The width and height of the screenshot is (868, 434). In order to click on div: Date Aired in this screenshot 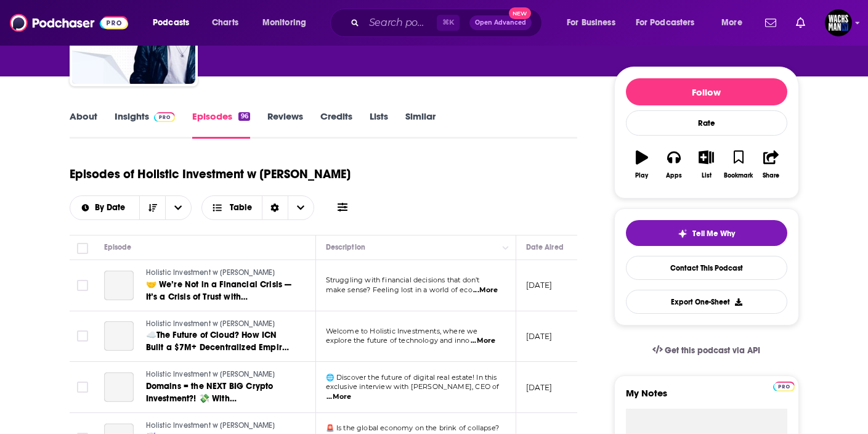, I will do `click(545, 247)`.